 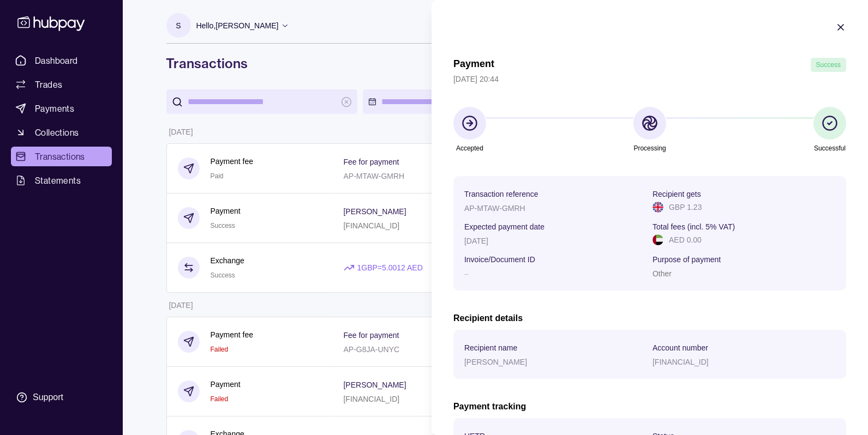 I want to click on span: Success, so click(x=828, y=65).